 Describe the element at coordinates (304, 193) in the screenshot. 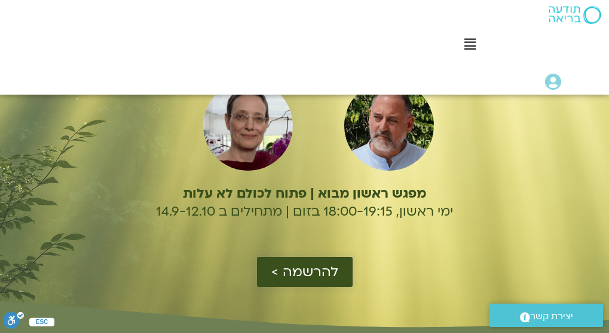

I see `b: מפגש ראשון מבוא | פתוח לכולם לא עלות` at that location.